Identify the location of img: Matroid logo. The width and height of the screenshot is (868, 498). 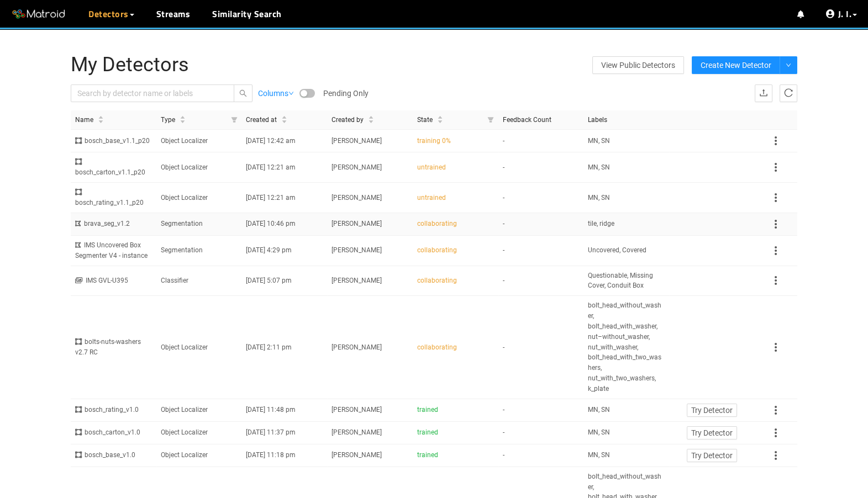
(39, 14).